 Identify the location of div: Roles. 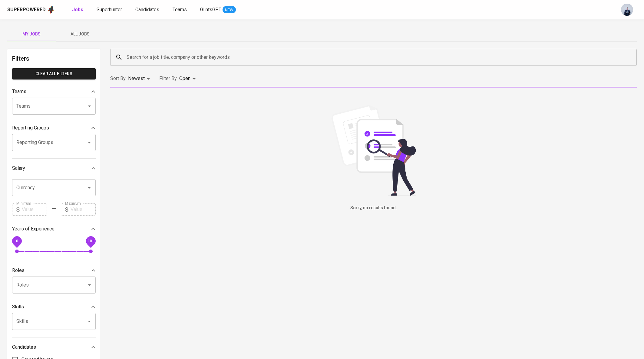
(54, 270).